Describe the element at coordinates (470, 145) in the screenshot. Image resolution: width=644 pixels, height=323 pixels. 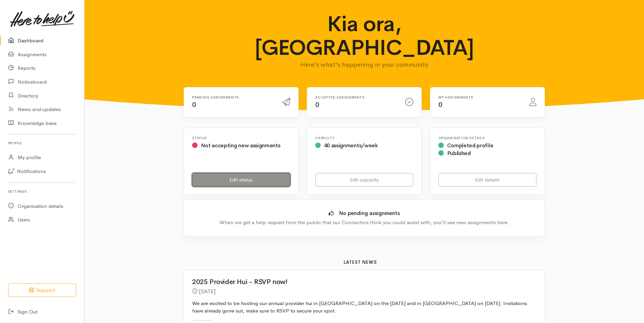
I see `span: Completed profile` at that location.